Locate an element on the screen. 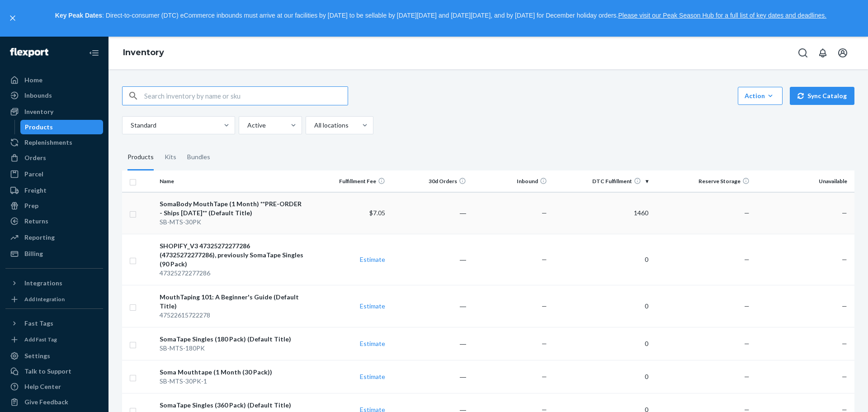 The height and width of the screenshot is (412, 868). a: Add Fast Tag is located at coordinates (54, 339).